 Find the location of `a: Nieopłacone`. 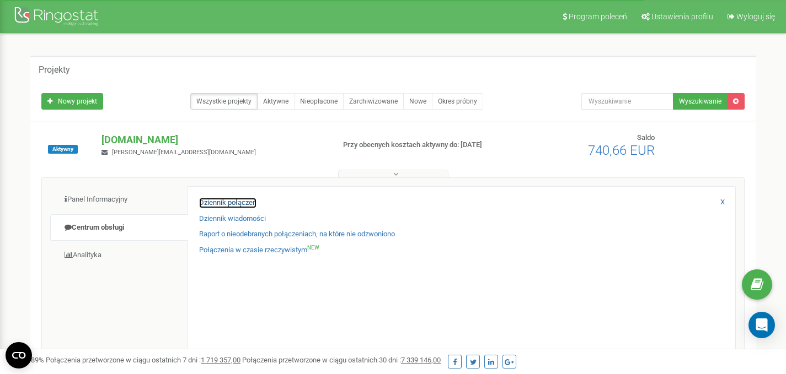

a: Nieopłacone is located at coordinates (319, 101).